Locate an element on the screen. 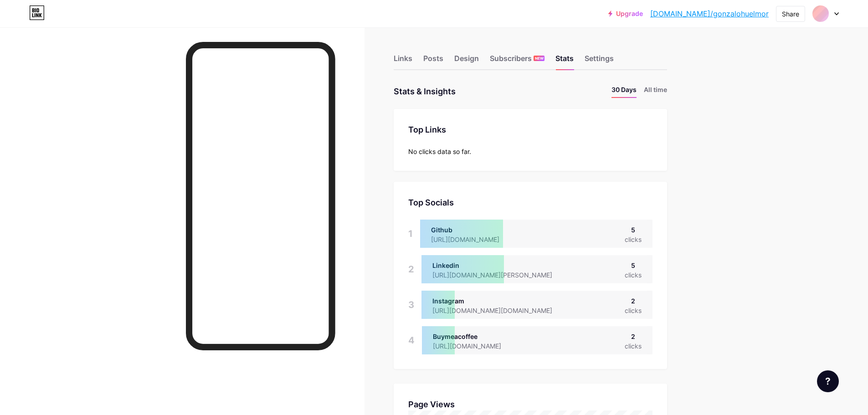 This screenshot has height=415, width=868. li: 30 Days is located at coordinates (624, 91).